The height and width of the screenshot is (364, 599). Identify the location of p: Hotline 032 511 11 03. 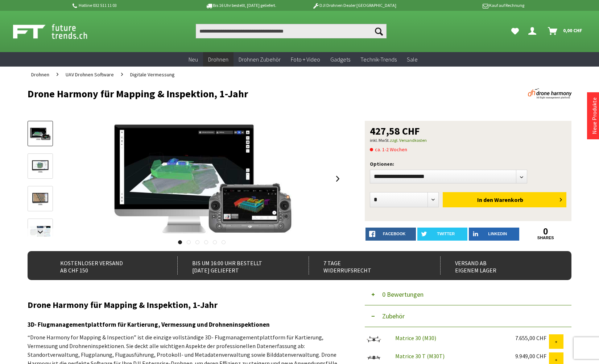
(128, 6).